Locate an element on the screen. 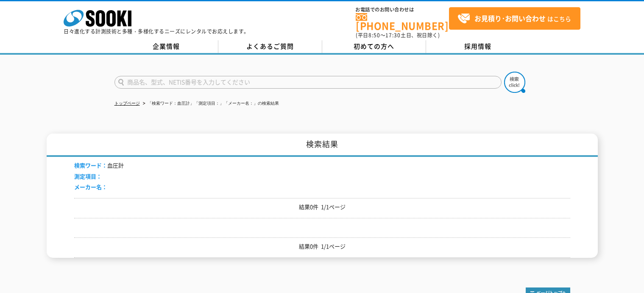 This screenshot has height=293, width=644. span: 17:30 is located at coordinates (393, 35).